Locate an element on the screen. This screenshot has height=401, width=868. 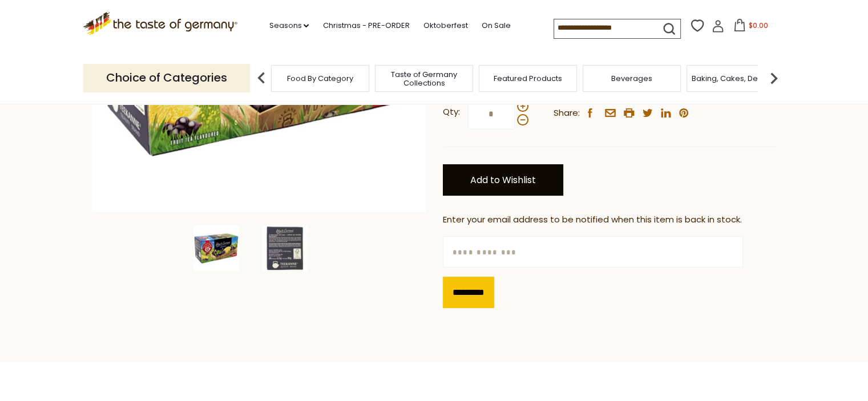
a: Taste of Germany Collections is located at coordinates (424, 79).